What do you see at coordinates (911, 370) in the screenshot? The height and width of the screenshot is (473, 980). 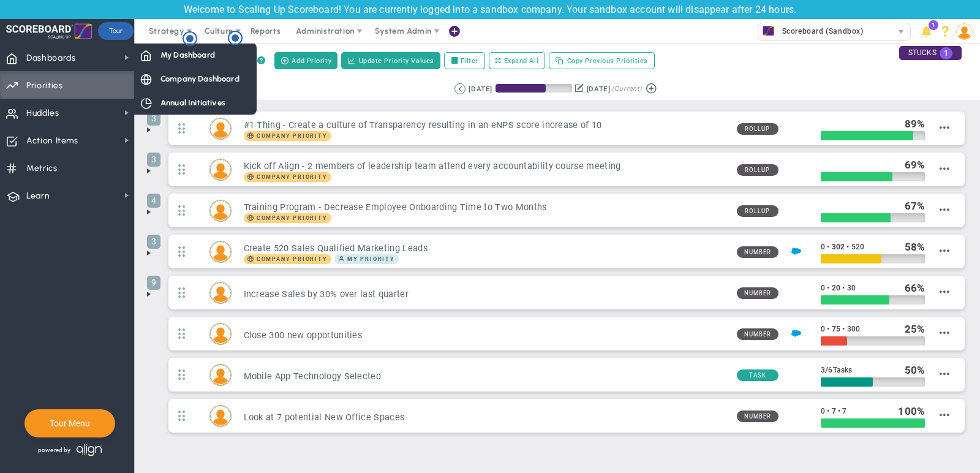 I see `span: 50` at bounding box center [911, 370].